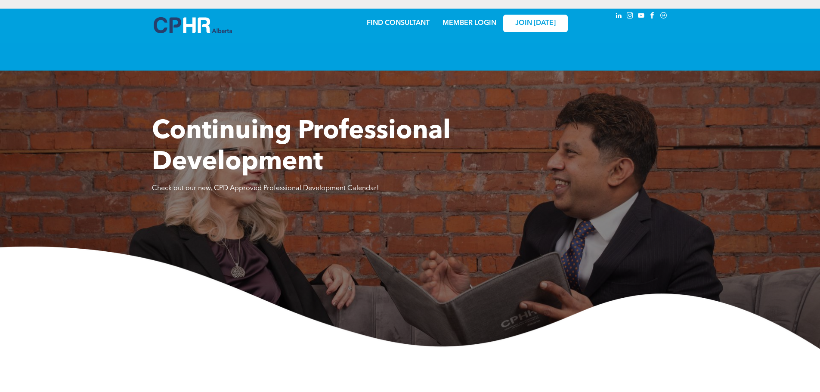 This screenshot has width=820, height=392. I want to click on a: MEMBER LOGIN, so click(469, 23).